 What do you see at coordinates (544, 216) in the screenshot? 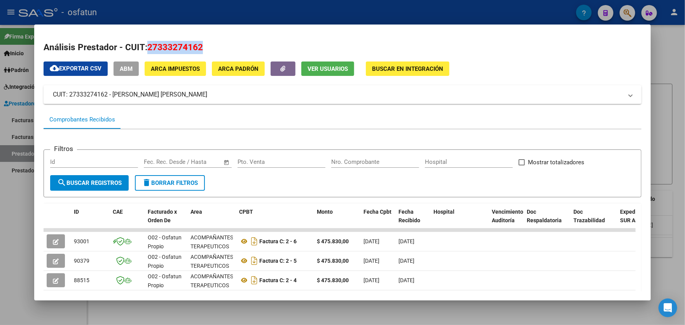
I see `span: Doc Respaldatoria` at bounding box center [544, 216].